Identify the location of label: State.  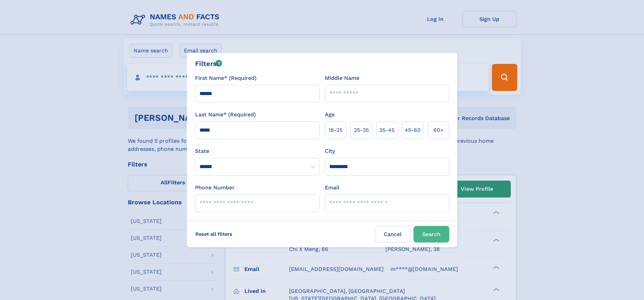
(257, 151).